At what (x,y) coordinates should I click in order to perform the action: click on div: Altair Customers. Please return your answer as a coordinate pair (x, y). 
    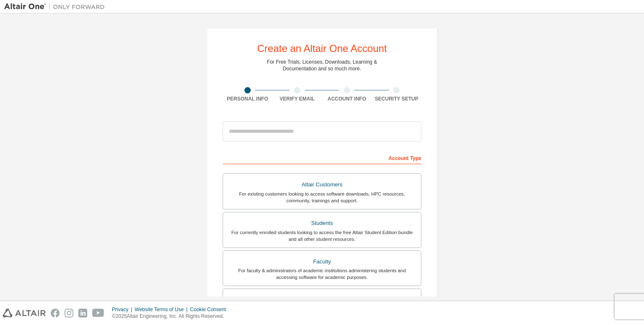
    Looking at the image, I should click on (322, 185).